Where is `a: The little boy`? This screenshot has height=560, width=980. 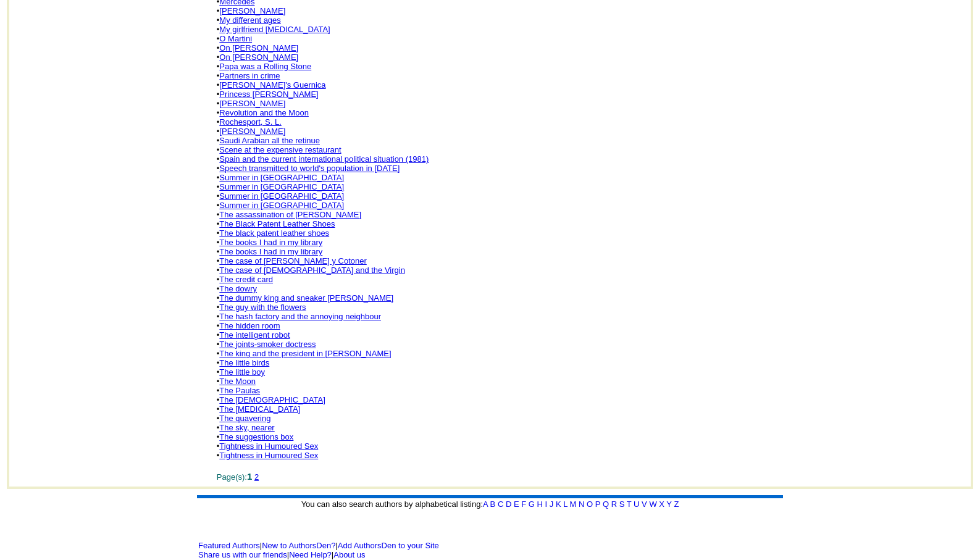
a: The little boy is located at coordinates (242, 371).